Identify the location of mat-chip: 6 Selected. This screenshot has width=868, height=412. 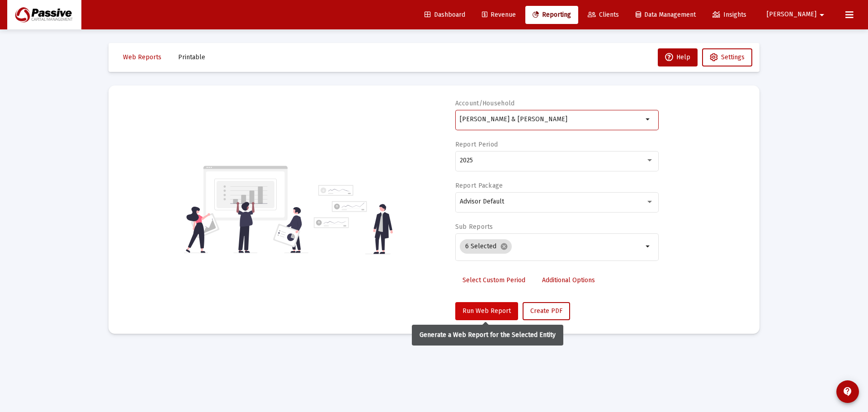
(486, 246).